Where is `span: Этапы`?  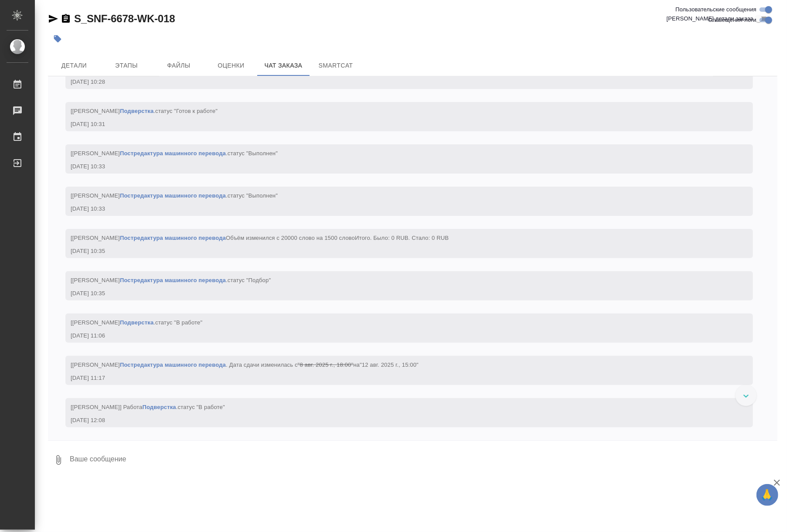
span: Этапы is located at coordinates (126, 65).